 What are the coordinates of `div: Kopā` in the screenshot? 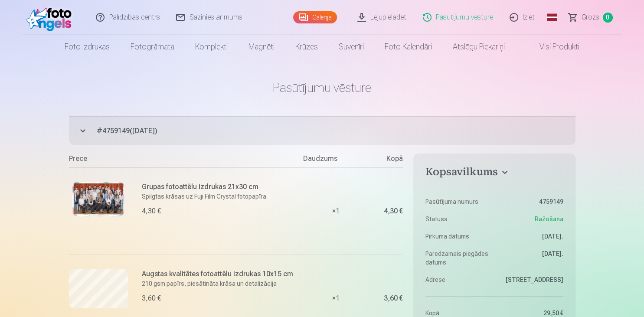 It's located at (385, 160).